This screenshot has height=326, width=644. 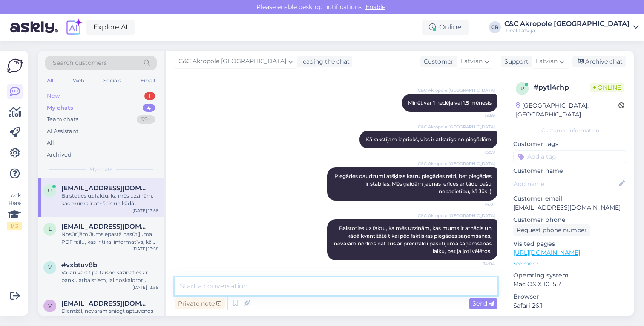 I want to click on input: Add name, so click(x=565, y=184).